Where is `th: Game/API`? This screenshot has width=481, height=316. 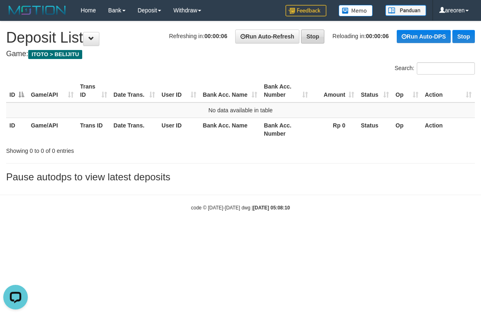
th: Game/API is located at coordinates (52, 129).